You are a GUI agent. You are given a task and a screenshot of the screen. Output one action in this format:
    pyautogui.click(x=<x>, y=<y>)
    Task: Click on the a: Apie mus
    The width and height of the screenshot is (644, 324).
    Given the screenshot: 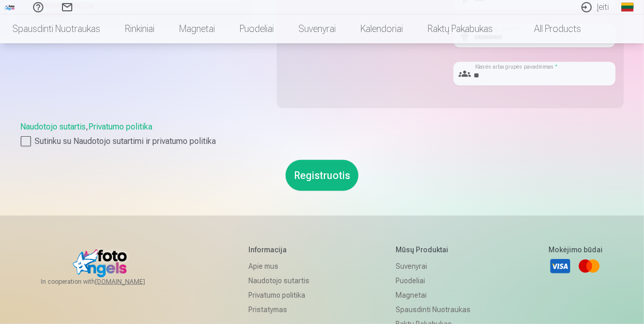 What is the action you would take?
    pyautogui.click(x=283, y=266)
    